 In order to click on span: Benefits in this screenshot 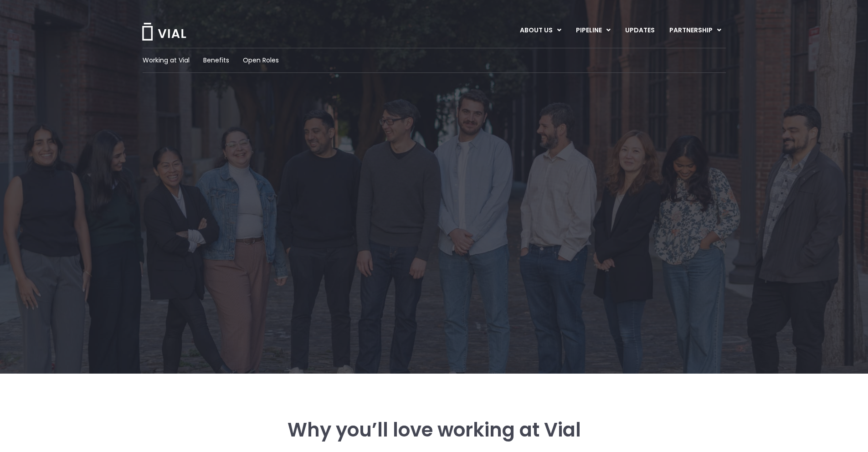, I will do `click(216, 60)`.